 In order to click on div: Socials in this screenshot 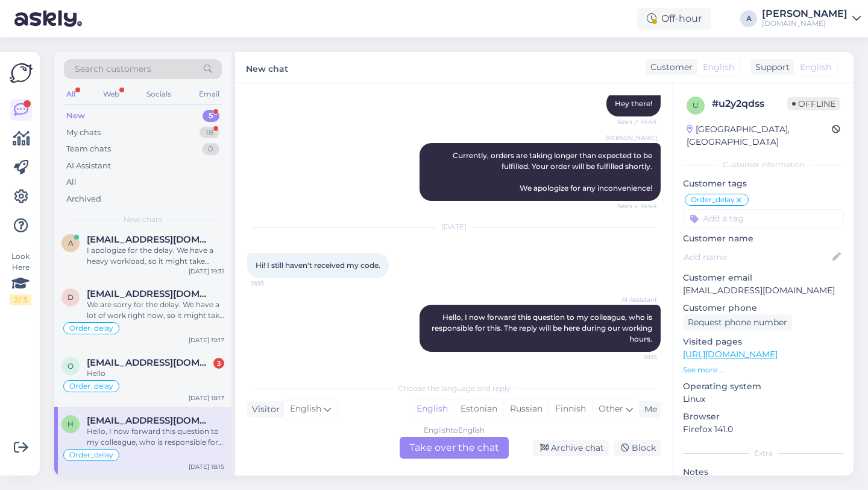, I will do `click(159, 94)`.